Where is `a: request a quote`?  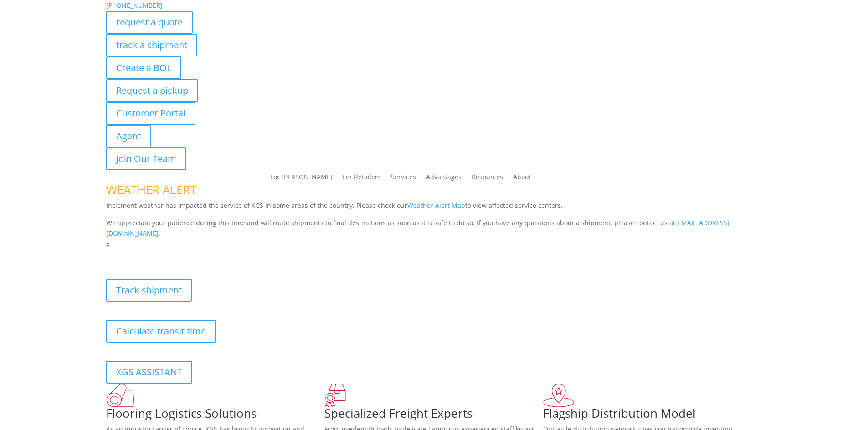
a: request a quote is located at coordinates (150, 22).